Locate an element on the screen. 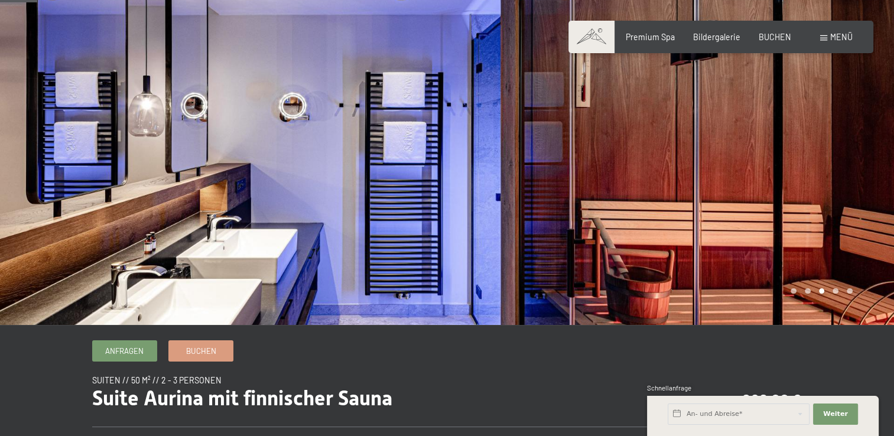  span: Weiter is located at coordinates (836, 414).